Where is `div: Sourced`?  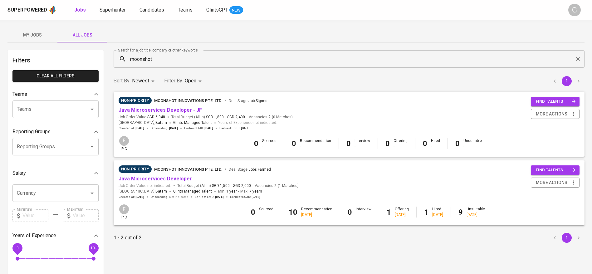 div: Sourced is located at coordinates (266, 212).